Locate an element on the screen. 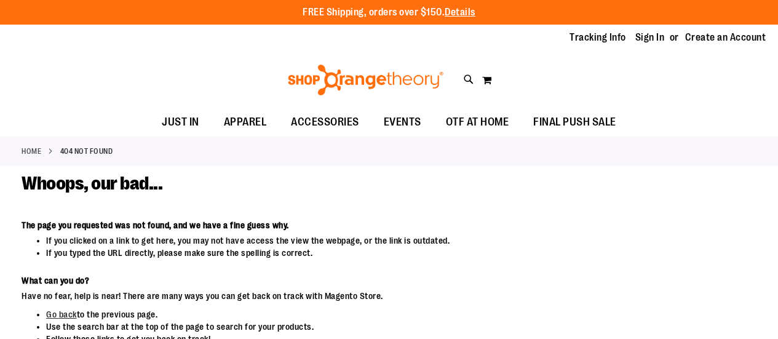 The width and height of the screenshot is (778, 339). dd: Have no fear, help is near! There are many ways you can get back on track with Magento Store. is located at coordinates (313, 296).